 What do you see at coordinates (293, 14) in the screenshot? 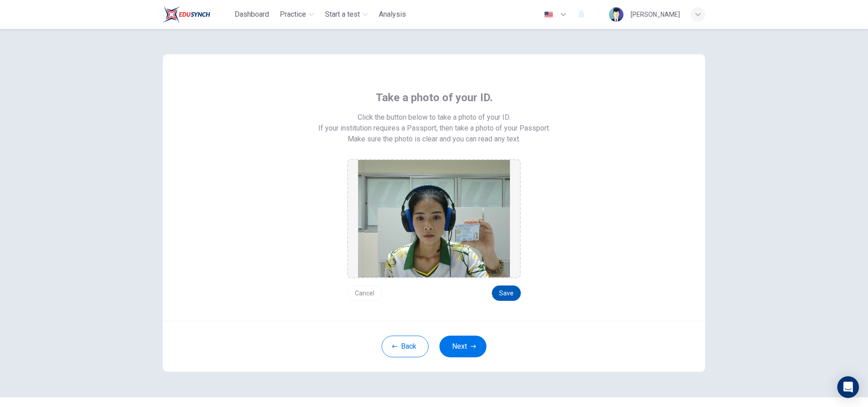
I see `span: Practice` at bounding box center [293, 14].